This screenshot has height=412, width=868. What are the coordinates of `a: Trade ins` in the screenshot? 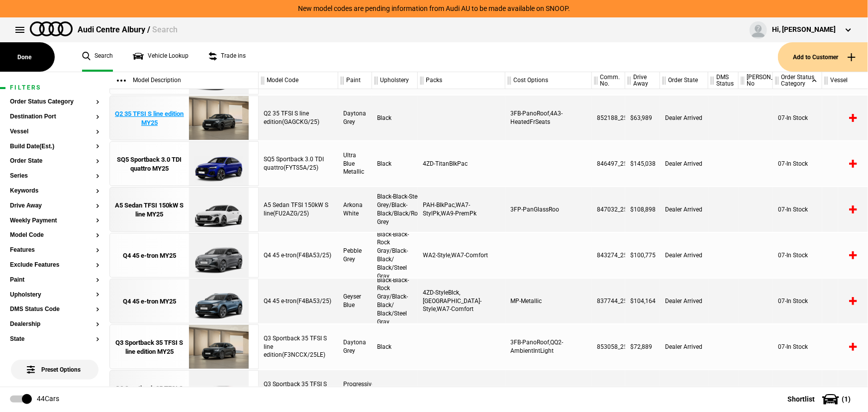 It's located at (227, 57).